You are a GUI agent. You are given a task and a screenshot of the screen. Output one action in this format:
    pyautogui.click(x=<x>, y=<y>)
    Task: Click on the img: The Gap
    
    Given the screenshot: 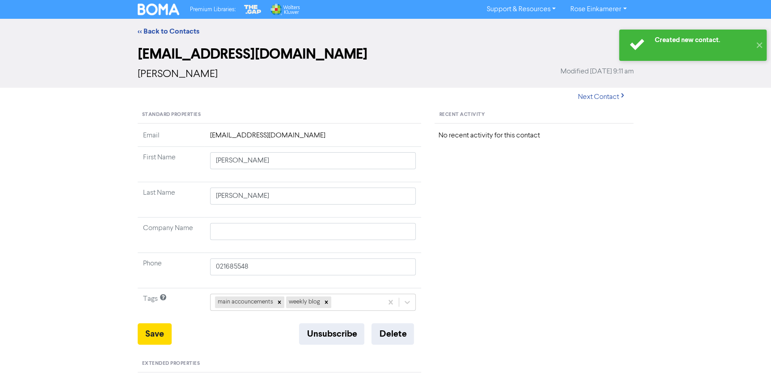 What is the action you would take?
    pyautogui.click(x=253, y=9)
    